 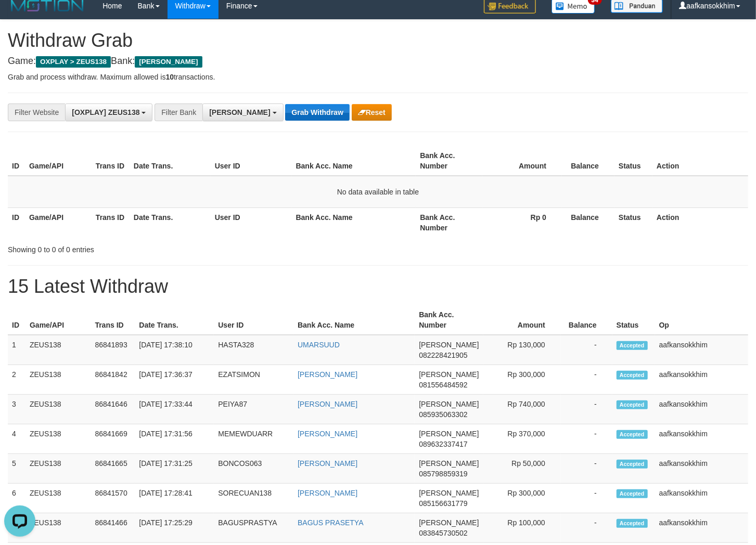 I want to click on div: Showing 0 to 0 of 0 entries, so click(x=157, y=247).